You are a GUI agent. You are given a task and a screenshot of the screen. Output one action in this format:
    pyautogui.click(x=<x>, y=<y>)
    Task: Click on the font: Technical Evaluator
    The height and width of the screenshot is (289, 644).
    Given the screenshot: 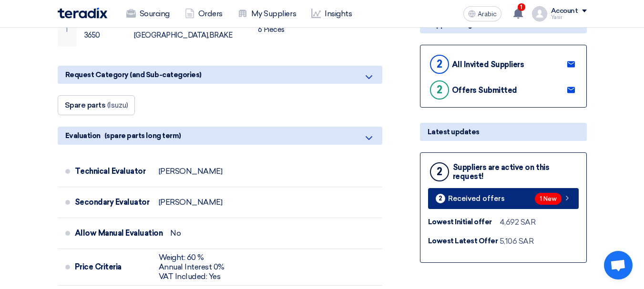 What is the action you would take?
    pyautogui.click(x=110, y=171)
    